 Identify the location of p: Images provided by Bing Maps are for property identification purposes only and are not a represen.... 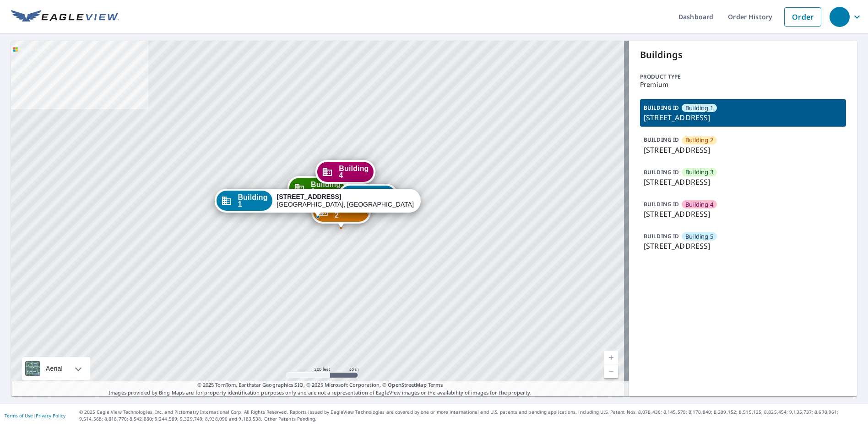
(320, 389).